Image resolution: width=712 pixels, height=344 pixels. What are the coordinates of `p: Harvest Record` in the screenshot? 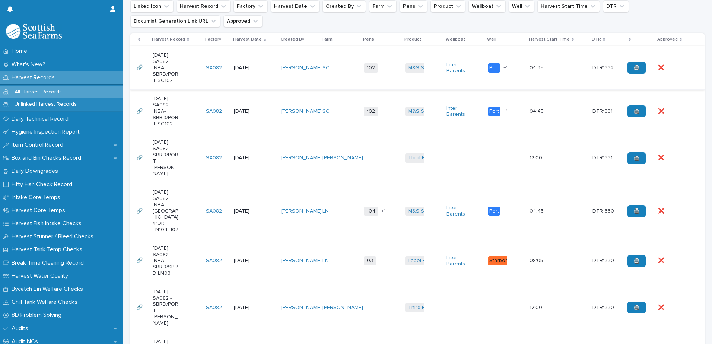 It's located at (168, 39).